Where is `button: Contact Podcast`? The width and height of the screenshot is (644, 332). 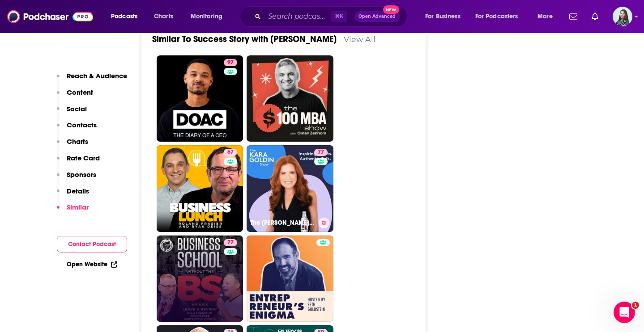 button: Contact Podcast is located at coordinates (92, 244).